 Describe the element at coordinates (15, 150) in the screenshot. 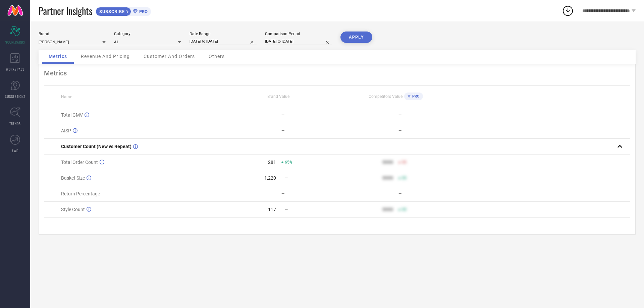

I see `span: FWD` at that location.